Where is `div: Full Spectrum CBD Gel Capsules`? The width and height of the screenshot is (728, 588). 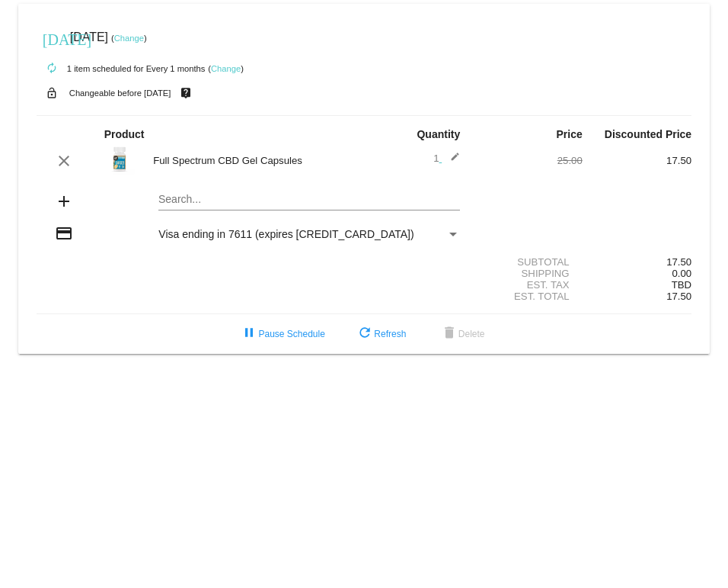
div: Full Spectrum CBD Gel Capsules is located at coordinates (255, 160).